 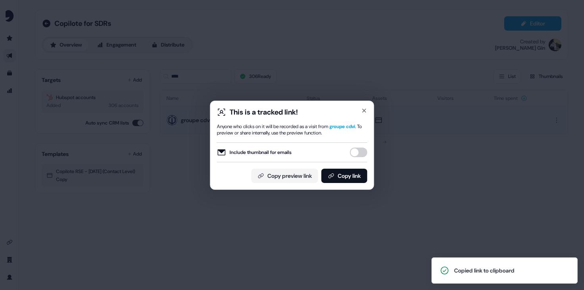 I want to click on div: Copied link to clipboard, so click(x=484, y=270).